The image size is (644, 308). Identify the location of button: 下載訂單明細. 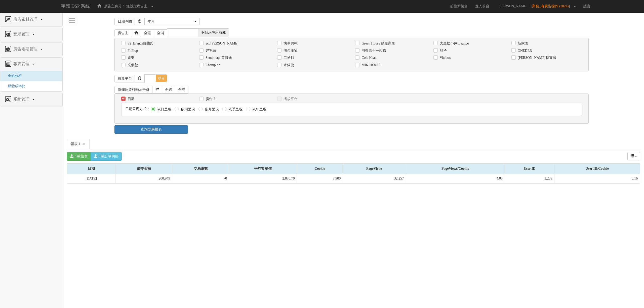
(106, 157).